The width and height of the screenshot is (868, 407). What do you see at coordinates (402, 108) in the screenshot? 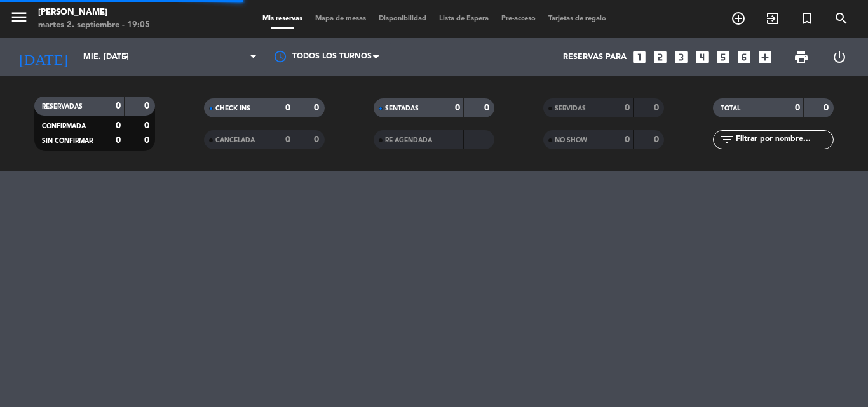
I see `span: SENTADAS` at bounding box center [402, 108].